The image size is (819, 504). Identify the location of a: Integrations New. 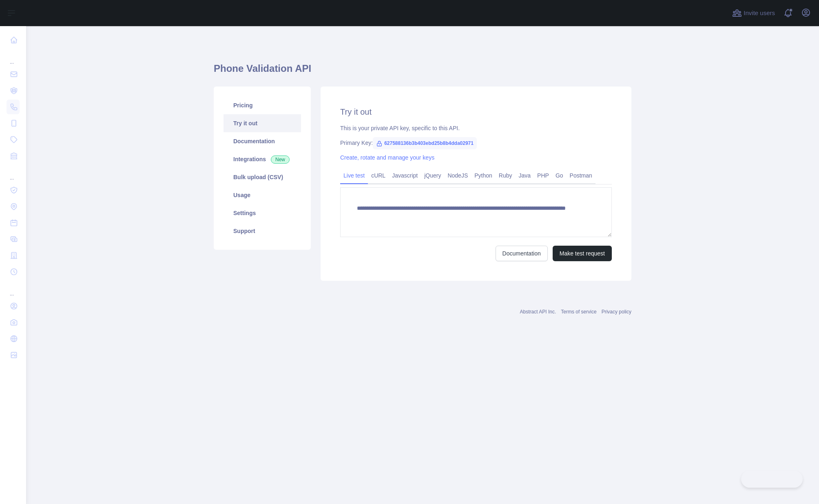
(262, 159).